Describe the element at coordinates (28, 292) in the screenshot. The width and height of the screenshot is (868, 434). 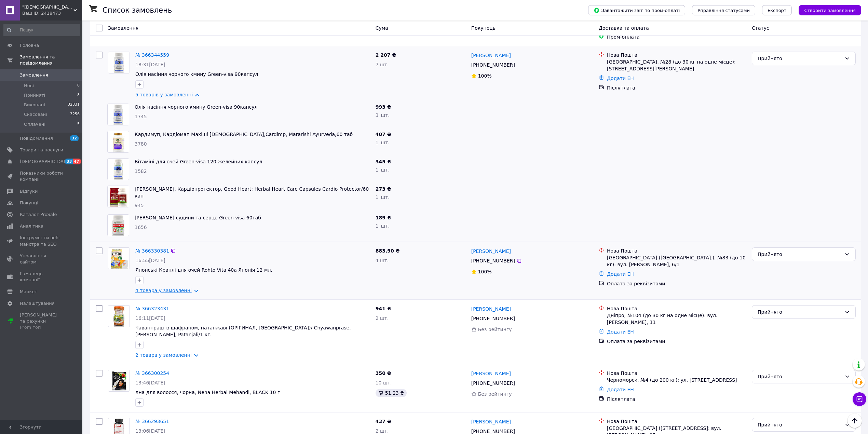
I see `span: Маркет` at that location.